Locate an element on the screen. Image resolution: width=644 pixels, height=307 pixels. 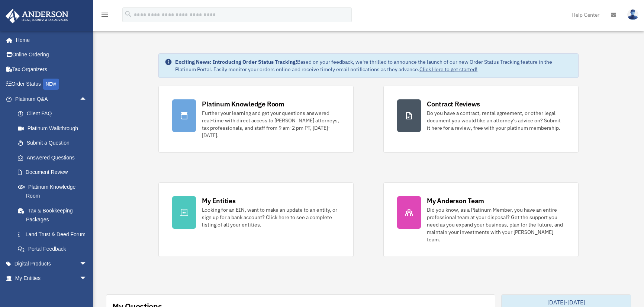
a: Submit a Question is located at coordinates (54, 143).